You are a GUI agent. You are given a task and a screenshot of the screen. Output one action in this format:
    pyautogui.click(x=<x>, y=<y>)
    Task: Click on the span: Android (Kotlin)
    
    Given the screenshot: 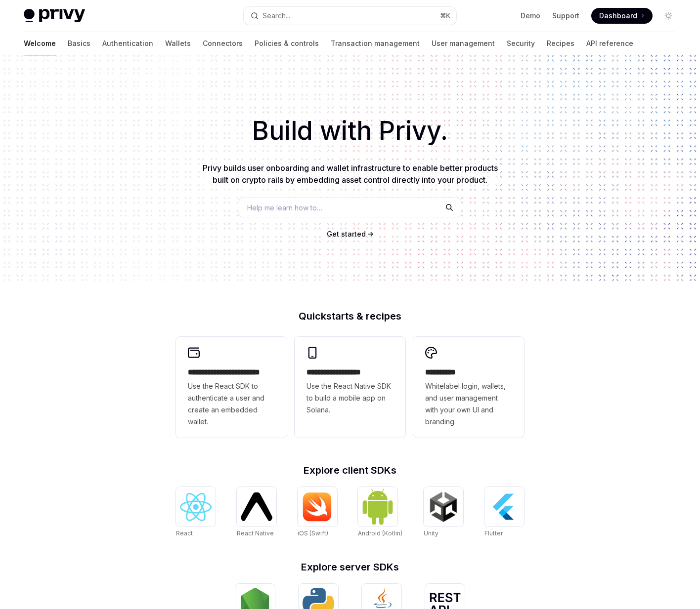 What is the action you would take?
    pyautogui.click(x=380, y=533)
    